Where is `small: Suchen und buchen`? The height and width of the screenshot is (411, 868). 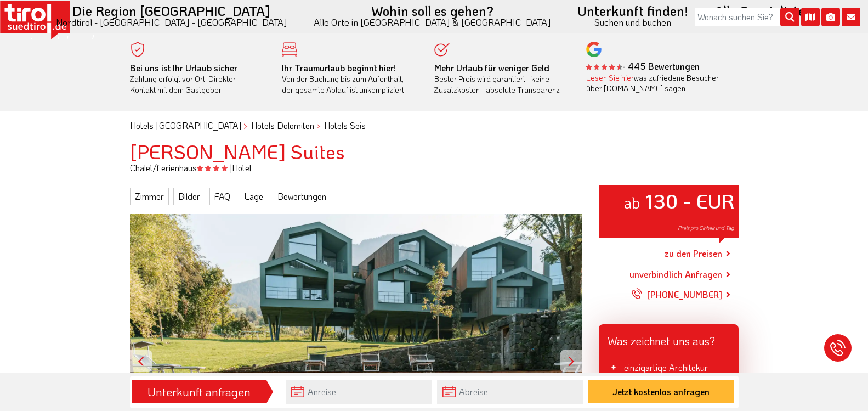 small: Suchen und buchen is located at coordinates (633, 22).